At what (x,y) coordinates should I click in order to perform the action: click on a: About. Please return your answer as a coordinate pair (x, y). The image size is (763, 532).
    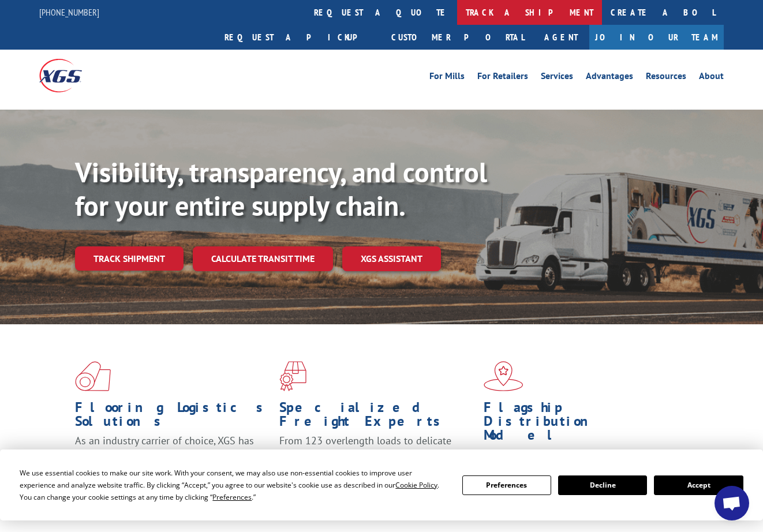
    Looking at the image, I should click on (711, 78).